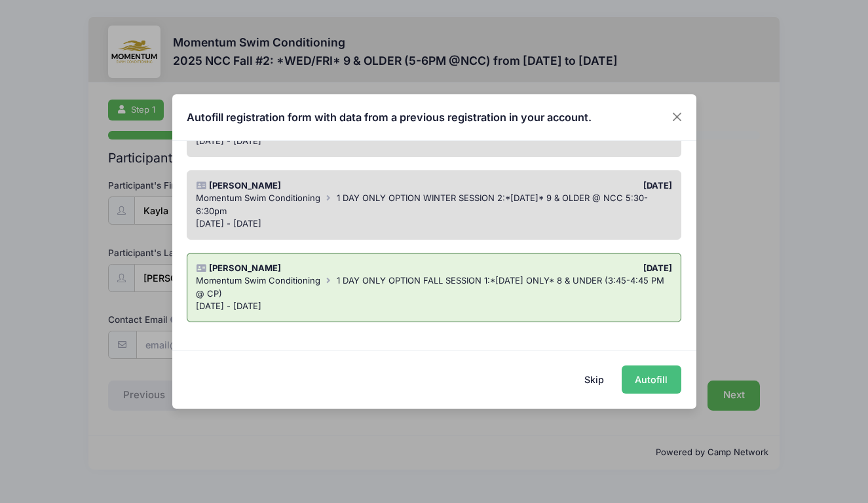  Describe the element at coordinates (390, 117) in the screenshot. I see `h4: Autofill registration form with data from a previous registration in your account.` at that location.